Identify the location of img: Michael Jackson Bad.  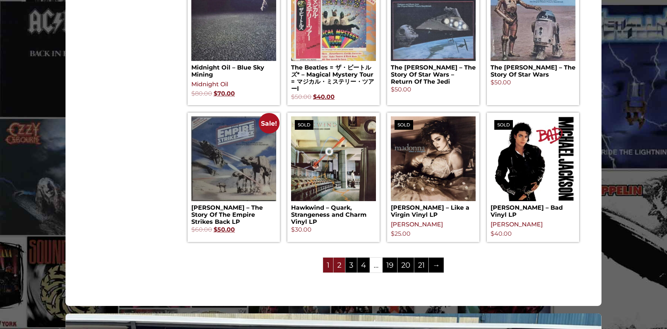
(533, 159).